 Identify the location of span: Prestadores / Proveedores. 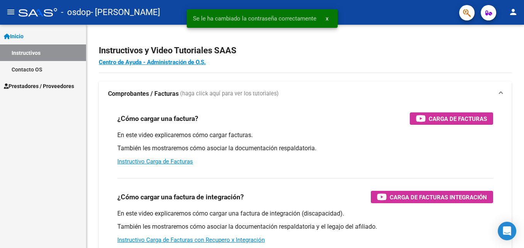
(39, 86).